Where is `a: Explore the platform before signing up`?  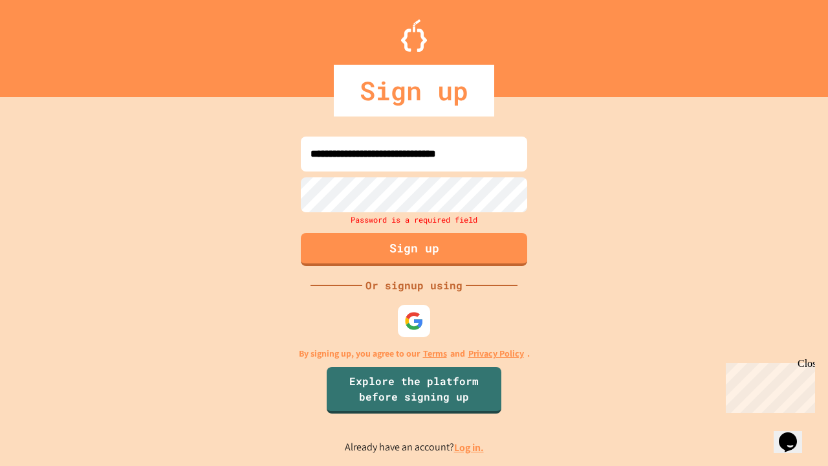 a: Explore the platform before signing up is located at coordinates (414, 390).